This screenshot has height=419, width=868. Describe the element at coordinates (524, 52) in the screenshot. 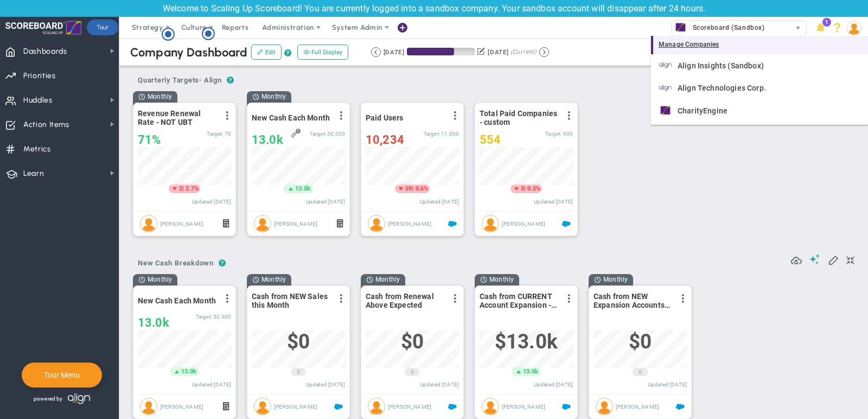

I see `span: (Current)` at that location.